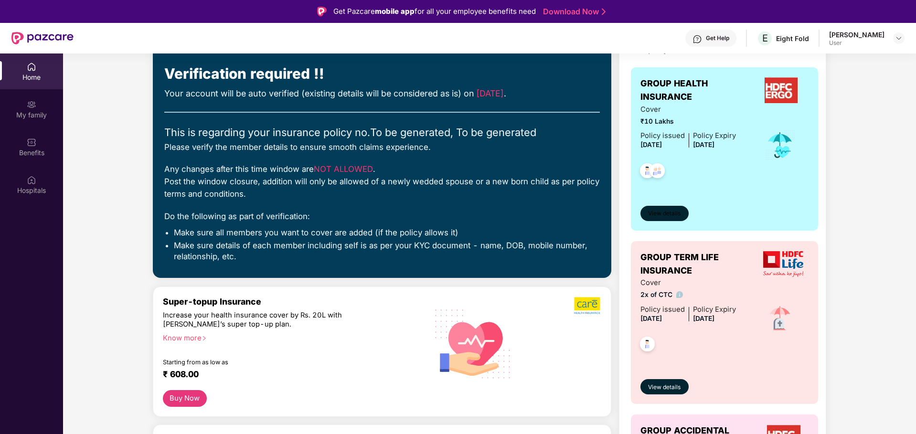  What do you see at coordinates (473, 343) in the screenshot?
I see `img: svg+xml;base64,PHN2ZyB4bWxucz0iaHR0cDovL3d3dy53My5vcmcvMjAwMC9zdmciIHhtbG5zOnhsaW5rPSJodHRwOi8vd3...` at bounding box center [473, 343].